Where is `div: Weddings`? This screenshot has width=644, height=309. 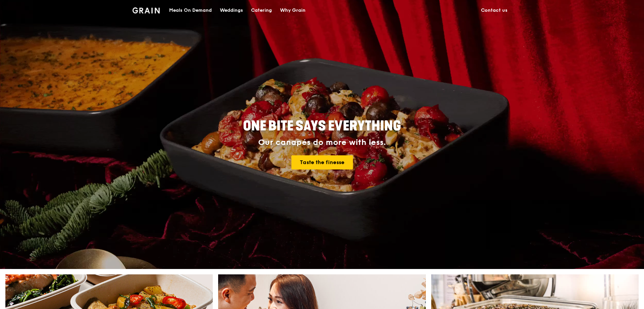 div: Weddings is located at coordinates (231, 11).